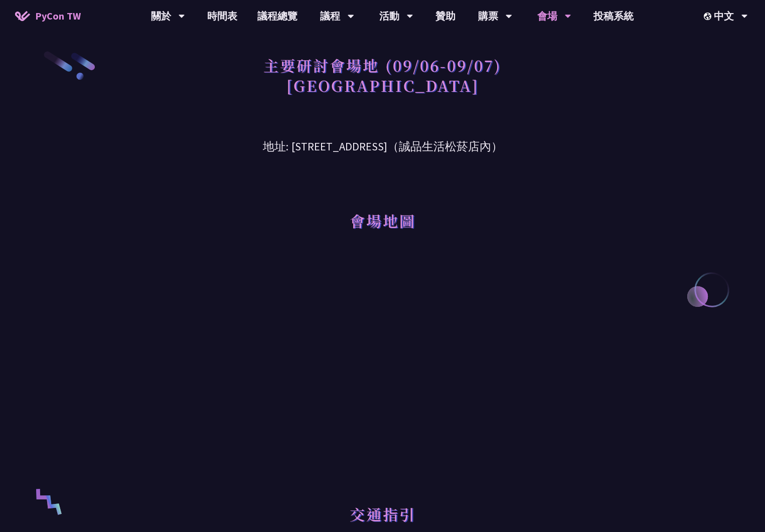  What do you see at coordinates (57, 16) in the screenshot?
I see `span: PyCon TW` at bounding box center [57, 16].